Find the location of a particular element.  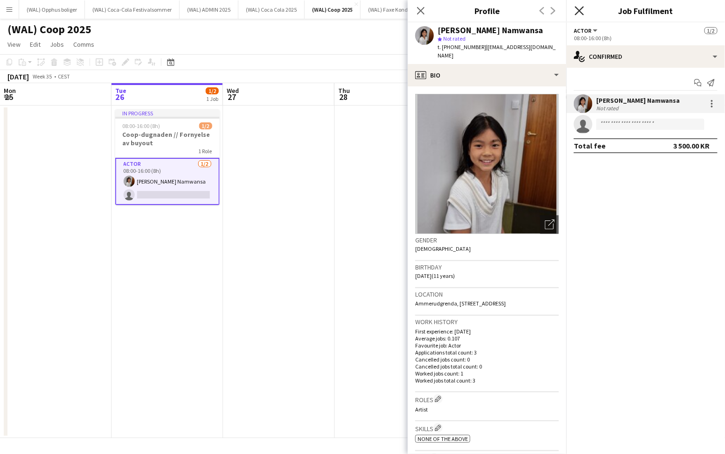

span: Comms is located at coordinates (84, 44).